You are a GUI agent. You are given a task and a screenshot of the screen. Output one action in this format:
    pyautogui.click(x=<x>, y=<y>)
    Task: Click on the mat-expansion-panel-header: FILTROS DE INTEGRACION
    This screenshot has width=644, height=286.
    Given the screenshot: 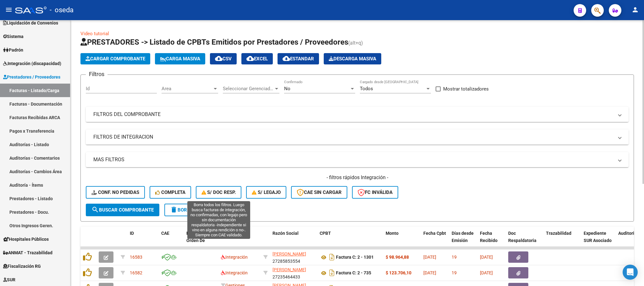 What is the action you would take?
    pyautogui.click(x=357, y=137)
    